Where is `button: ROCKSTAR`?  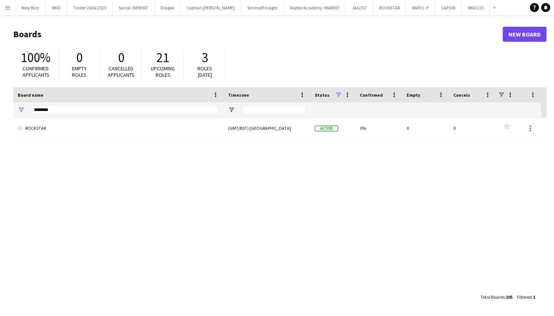
button: ROCKSTAR is located at coordinates (389, 8).